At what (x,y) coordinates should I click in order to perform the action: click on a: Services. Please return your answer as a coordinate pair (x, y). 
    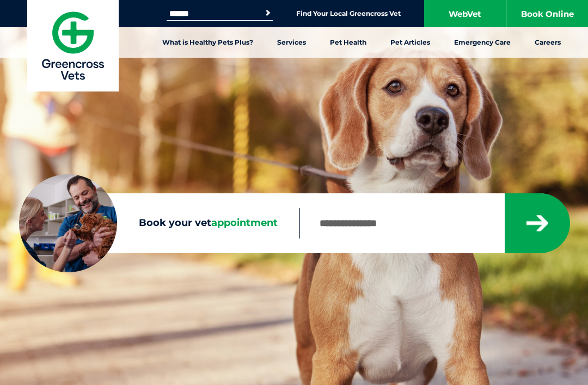
    Looking at the image, I should click on (291, 42).